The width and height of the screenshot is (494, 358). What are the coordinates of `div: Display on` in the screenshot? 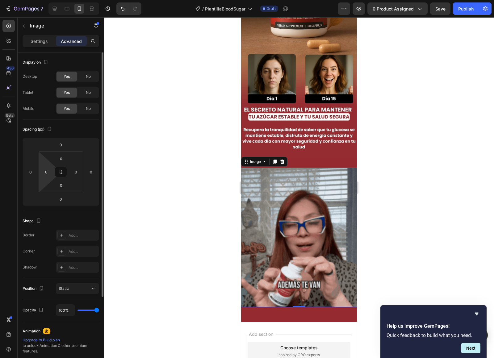 It's located at (36, 62).